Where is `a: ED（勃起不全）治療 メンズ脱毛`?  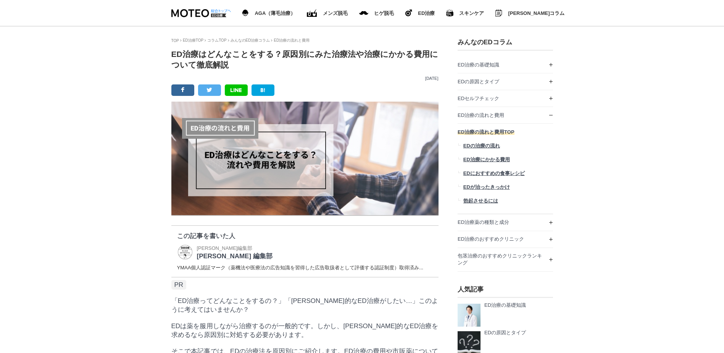 a: ED（勃起不全）治療 メンズ脱毛 is located at coordinates (327, 13).